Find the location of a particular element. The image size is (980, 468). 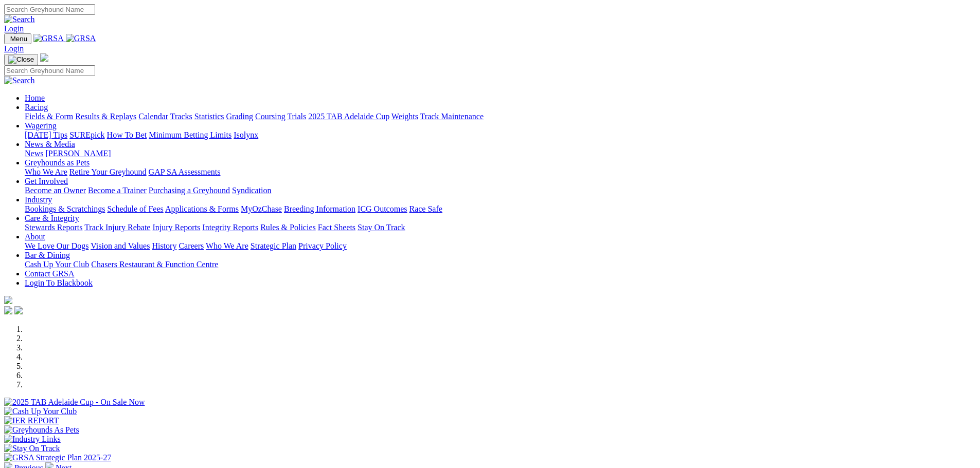

img: twitter.svg is located at coordinates (18, 310).